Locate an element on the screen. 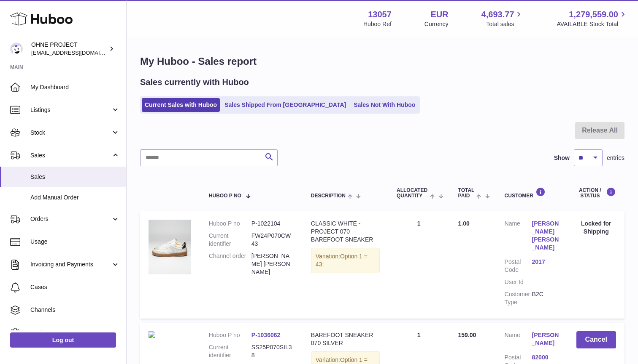 This screenshot has width=638, height=364. label: Show is located at coordinates (561, 158).